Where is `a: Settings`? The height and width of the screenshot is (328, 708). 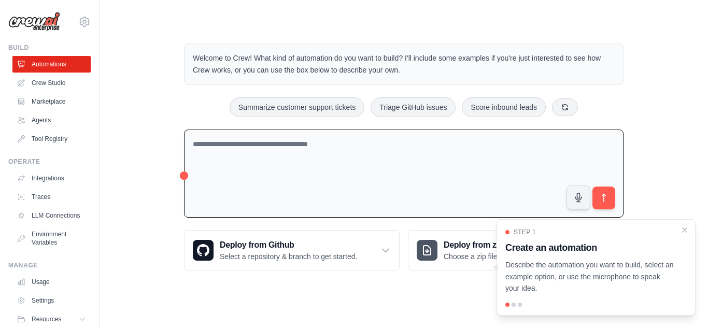 a: Settings is located at coordinates (51, 301).